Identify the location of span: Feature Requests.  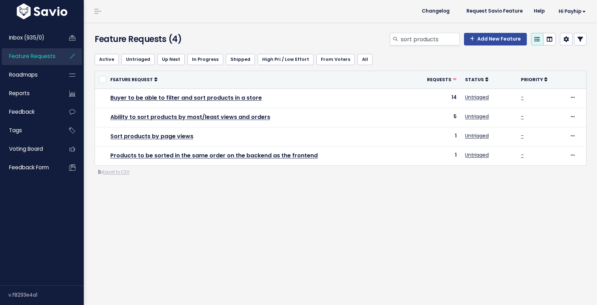
(32, 56).